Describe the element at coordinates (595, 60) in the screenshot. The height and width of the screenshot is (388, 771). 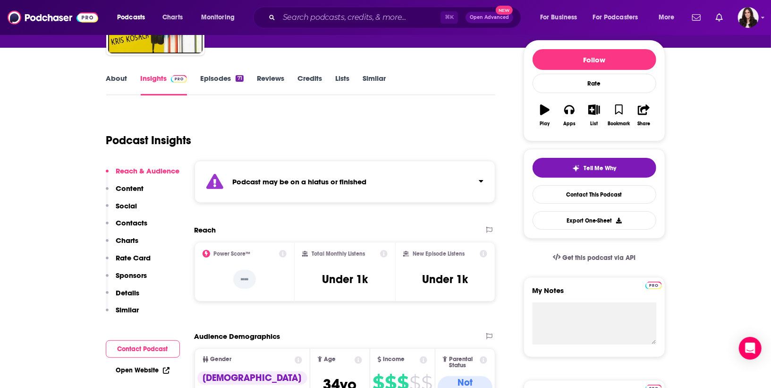
I see `button: Follow` at that location.